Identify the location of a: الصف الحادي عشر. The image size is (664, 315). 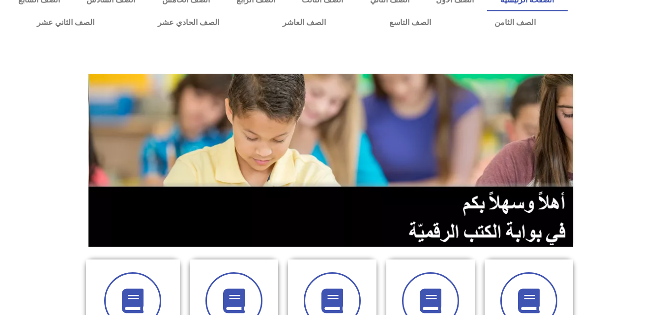
(188, 23).